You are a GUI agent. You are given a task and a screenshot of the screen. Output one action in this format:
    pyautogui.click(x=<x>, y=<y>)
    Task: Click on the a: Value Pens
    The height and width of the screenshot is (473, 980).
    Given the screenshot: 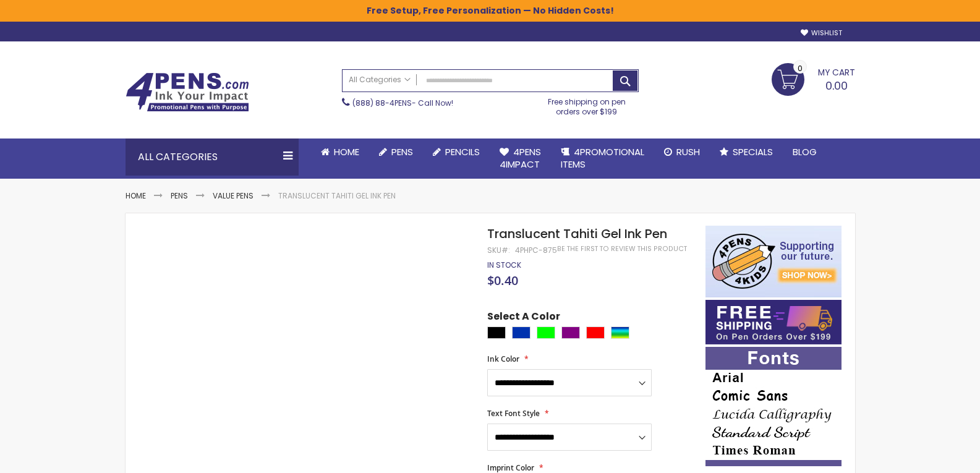 What is the action you would take?
    pyautogui.click(x=233, y=195)
    